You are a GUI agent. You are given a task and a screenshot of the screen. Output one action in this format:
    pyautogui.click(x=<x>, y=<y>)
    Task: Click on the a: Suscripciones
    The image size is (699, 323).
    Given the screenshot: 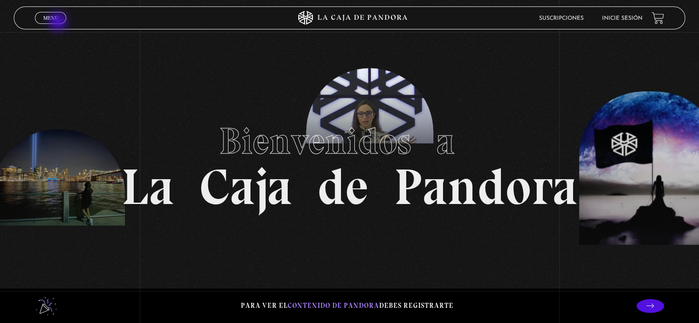 What is the action you would take?
    pyautogui.click(x=561, y=18)
    